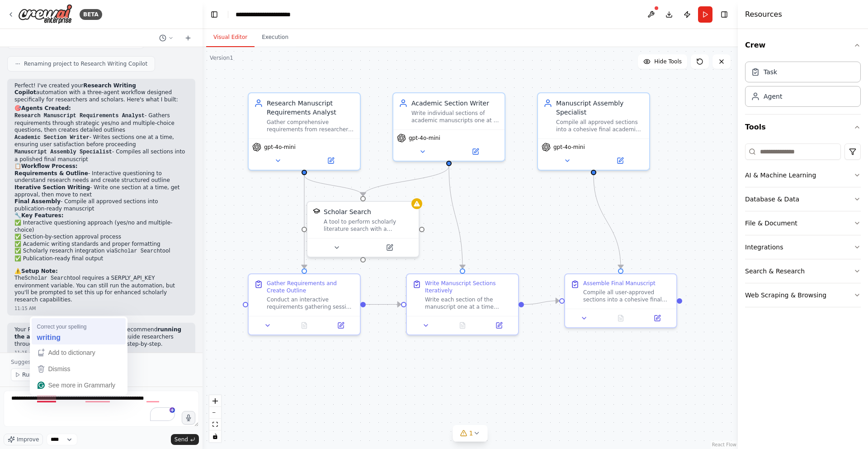 This screenshot has height=449, width=868. What do you see at coordinates (304, 222) in the screenshot?
I see `g: Edge from 3c888dc2-708d-4ded-a340-781e083f0753 to dd4d1ff4-62f7-4ca5-ab1f-7305dd324099` at bounding box center [304, 222].